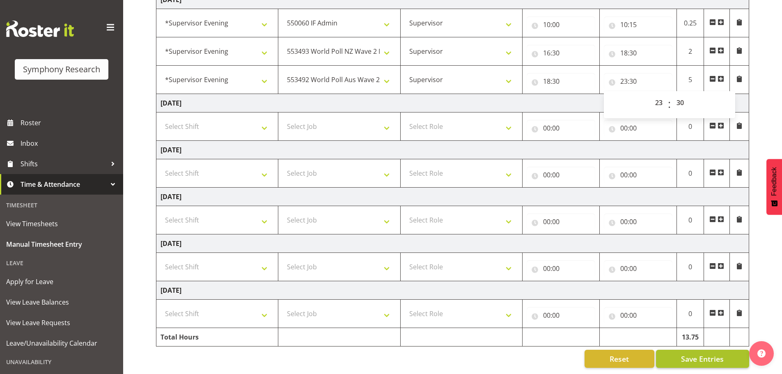 Image resolution: width=782 pixels, height=374 pixels. I want to click on div: Timesheet, so click(62, 205).